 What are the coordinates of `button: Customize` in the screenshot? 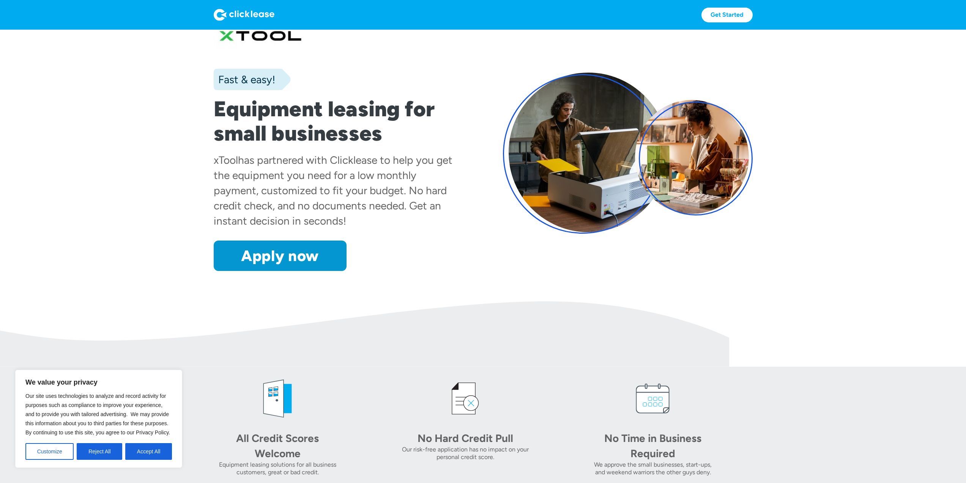 It's located at (49, 451).